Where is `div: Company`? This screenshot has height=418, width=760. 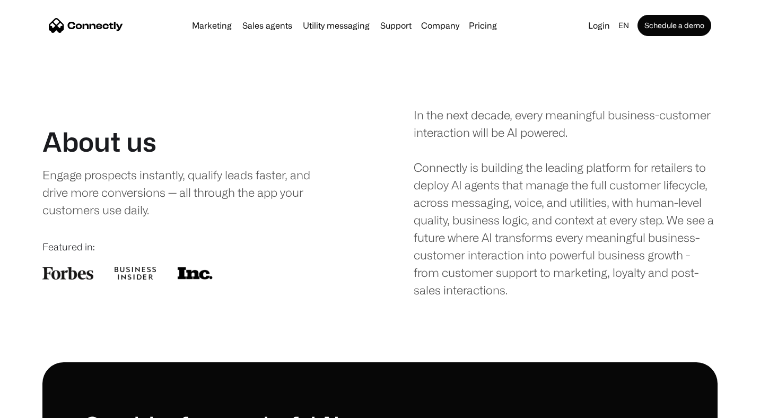
div: Company is located at coordinates (440, 25).